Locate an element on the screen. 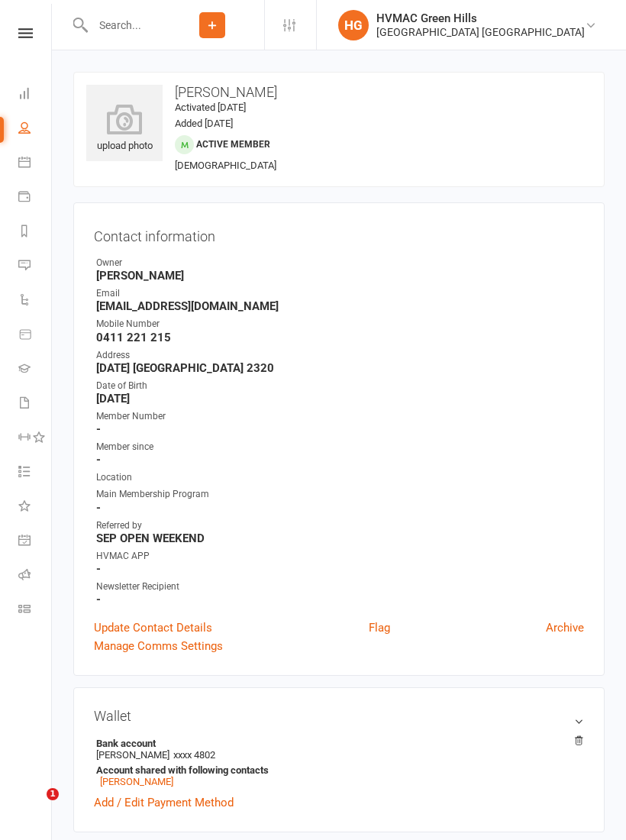 This screenshot has height=840, width=626. div: Newsletter Recipient is located at coordinates (339, 587).